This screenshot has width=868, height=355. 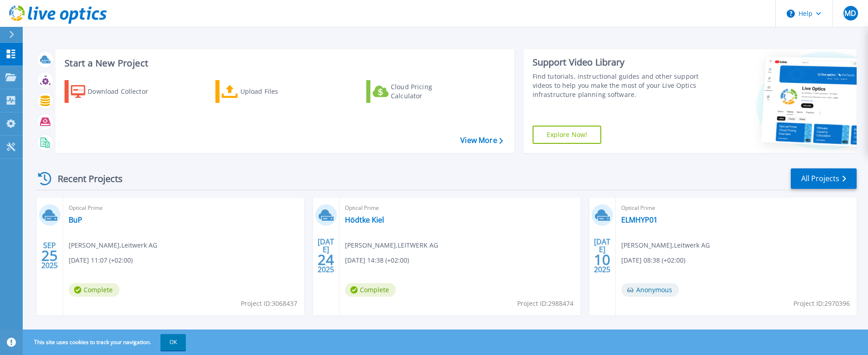 What do you see at coordinates (326, 259) in the screenshot?
I see `span: 24` at bounding box center [326, 259].